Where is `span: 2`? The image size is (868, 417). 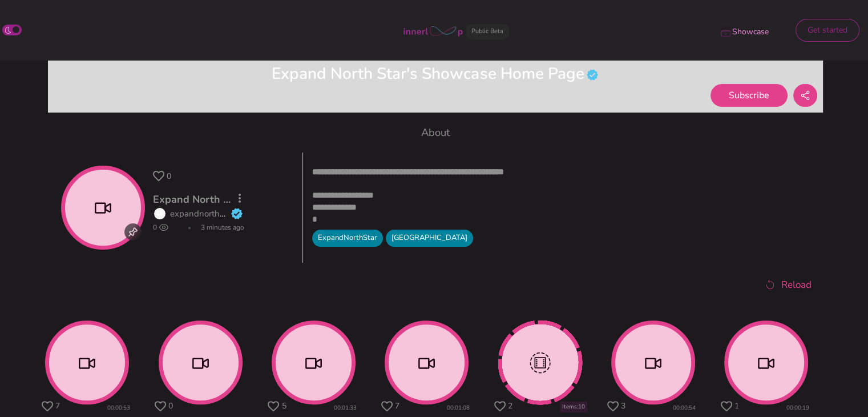
span: 2 is located at coordinates (510, 406).